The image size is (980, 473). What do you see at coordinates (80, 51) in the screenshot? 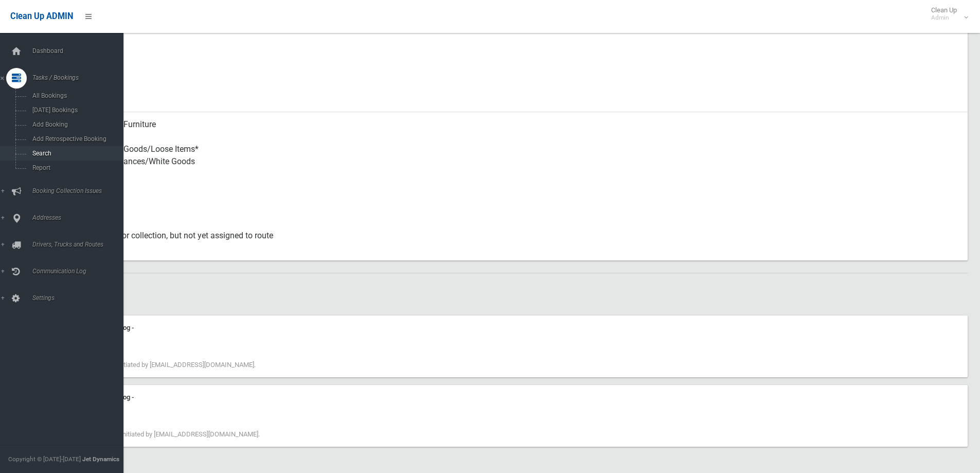
I see `span: Dashboard` at bounding box center [80, 51].